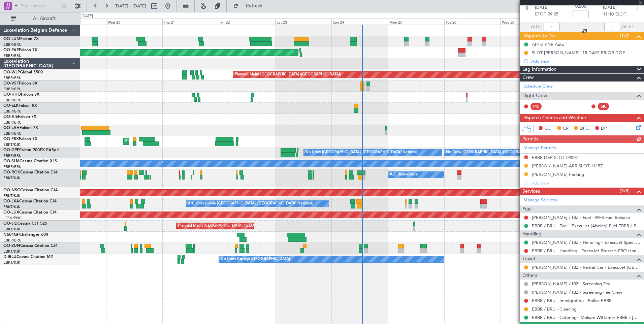  What do you see at coordinates (536, 27) in the screenshot?
I see `span: ATOT` at bounding box center [536, 27].